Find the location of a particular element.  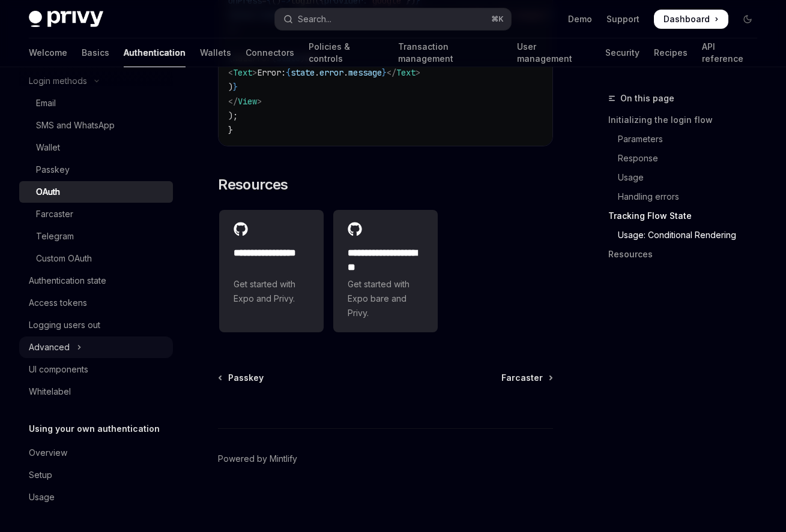

a: User management is located at coordinates (554, 53).